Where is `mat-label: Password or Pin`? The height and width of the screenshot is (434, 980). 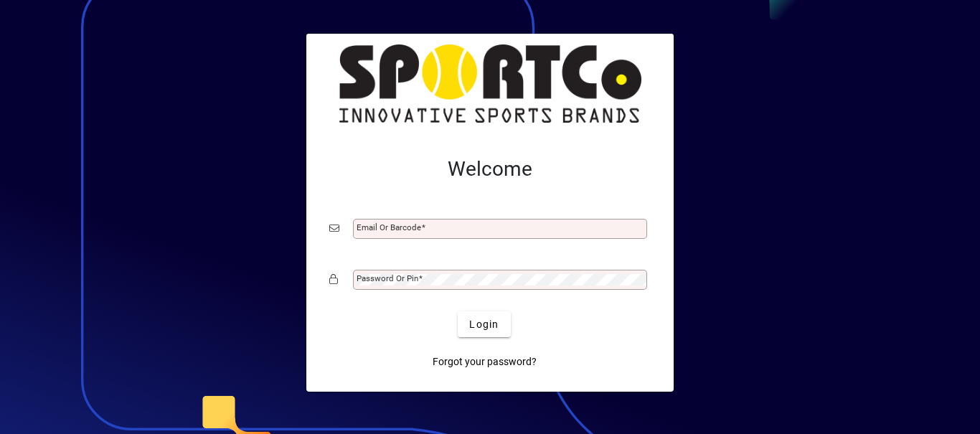 mat-label: Password or Pin is located at coordinates (387, 278).